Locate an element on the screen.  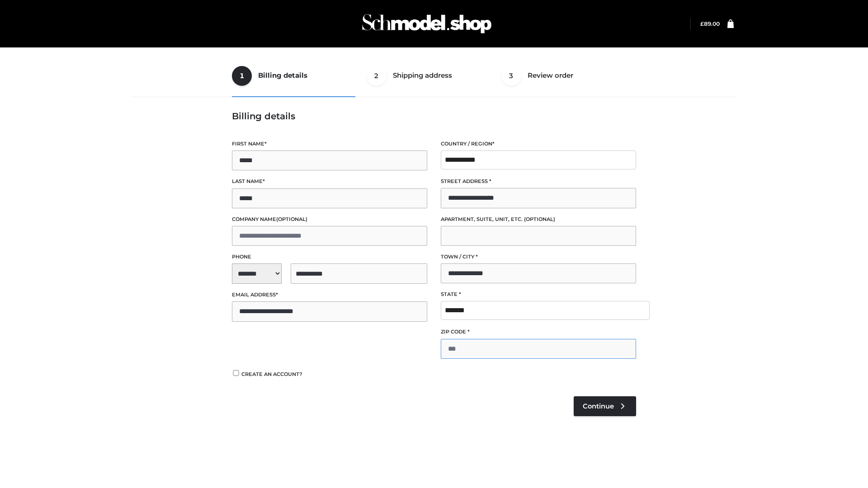
img: Schmodel Admin 964 is located at coordinates (427, 23).